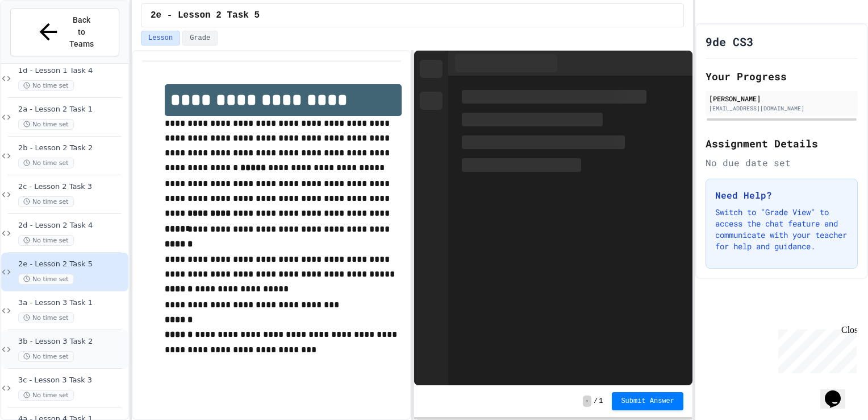 The width and height of the screenshot is (868, 420). What do you see at coordinates (782, 143) in the screenshot?
I see `h2: Assignment Details` at bounding box center [782, 143].